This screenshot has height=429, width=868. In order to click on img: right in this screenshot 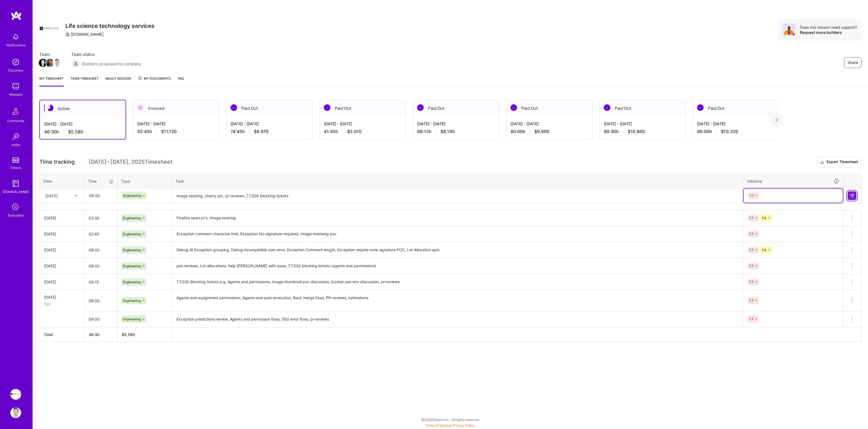, I will do `click(777, 119)`.